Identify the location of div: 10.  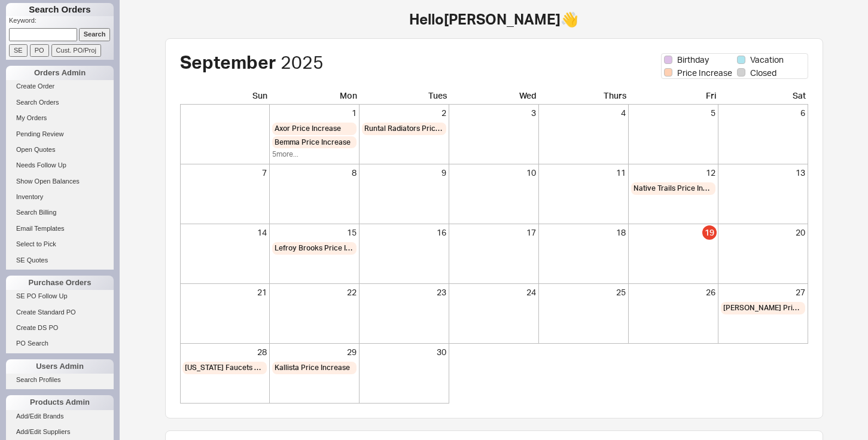
(494, 173).